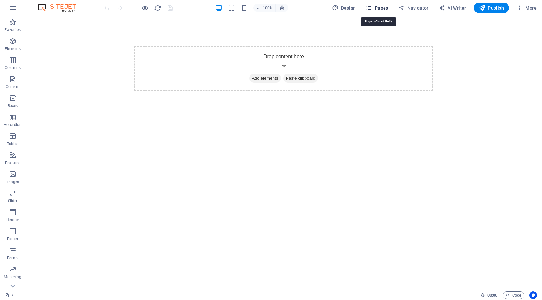 The height and width of the screenshot is (300, 542). Describe the element at coordinates (489, 295) in the screenshot. I see `h6: Session time` at that location.